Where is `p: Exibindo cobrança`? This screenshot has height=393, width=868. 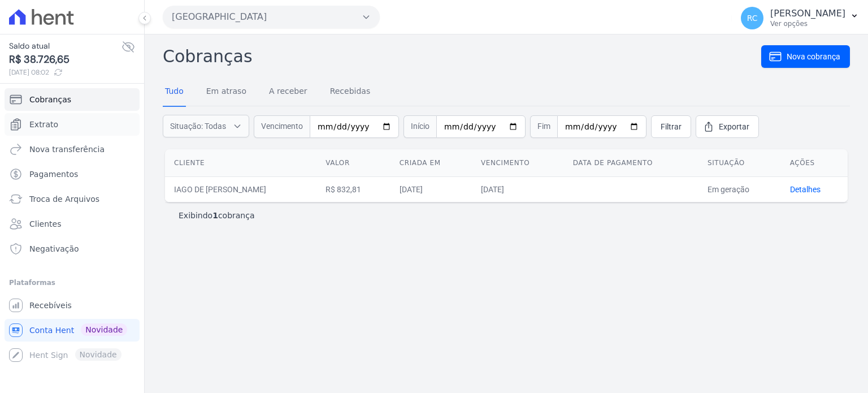 p: Exibindo cobrança is located at coordinates (216, 215).